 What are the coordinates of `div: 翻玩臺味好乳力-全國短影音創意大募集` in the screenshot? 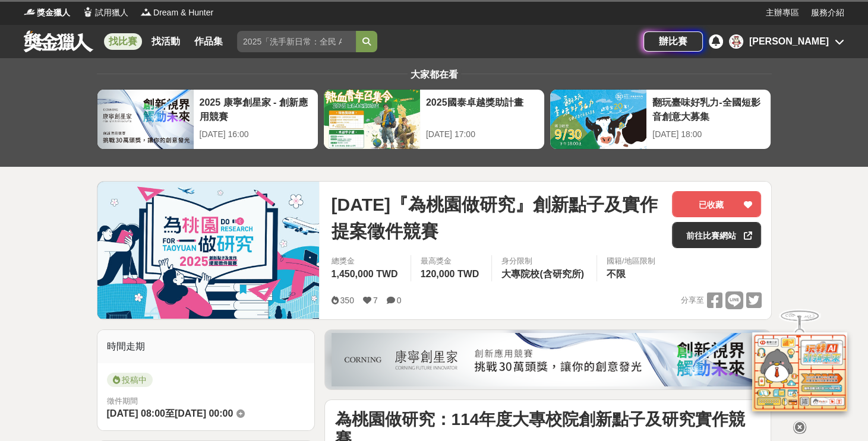 It's located at (708, 109).